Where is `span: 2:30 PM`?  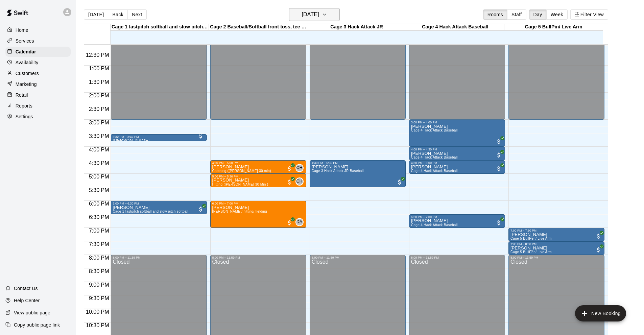
span: 2:30 PM is located at coordinates (99, 109).